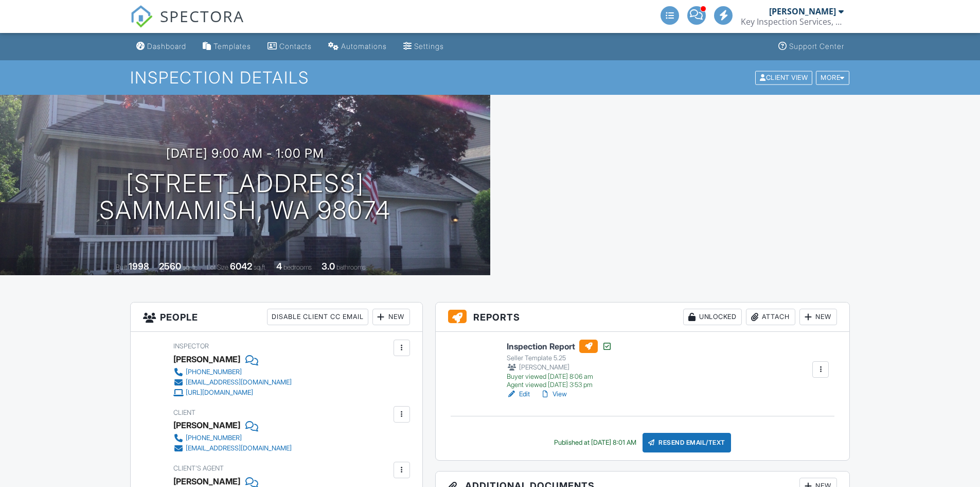 The image size is (980, 487). I want to click on div: Automations, so click(364, 46).